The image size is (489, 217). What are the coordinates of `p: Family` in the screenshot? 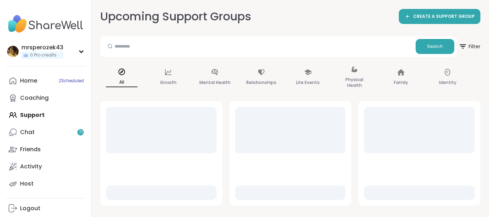 It's located at (401, 83).